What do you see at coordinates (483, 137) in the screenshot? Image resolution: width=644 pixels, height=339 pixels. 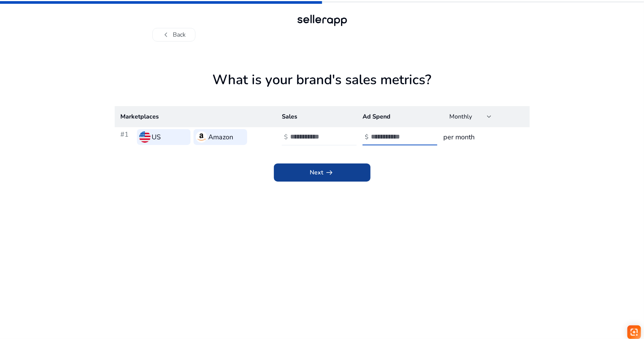 I see `h3: per month` at bounding box center [483, 137].